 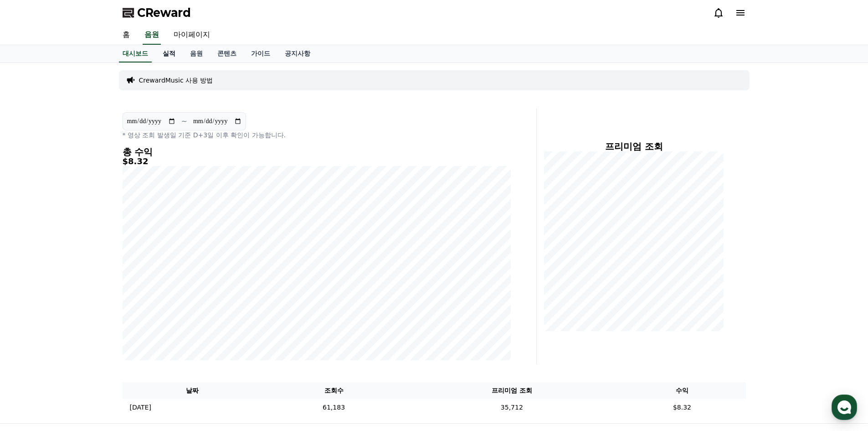 What do you see at coordinates (176, 80) in the screenshot?
I see `p: CrewardMusic 사용 방법` at bounding box center [176, 80].